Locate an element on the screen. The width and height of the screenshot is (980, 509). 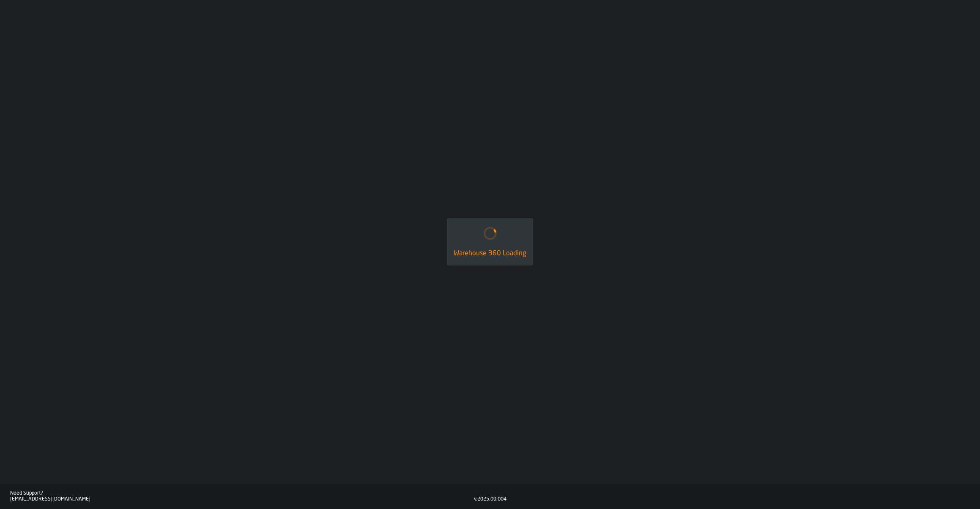
div: Need Support? is located at coordinates (242, 493).